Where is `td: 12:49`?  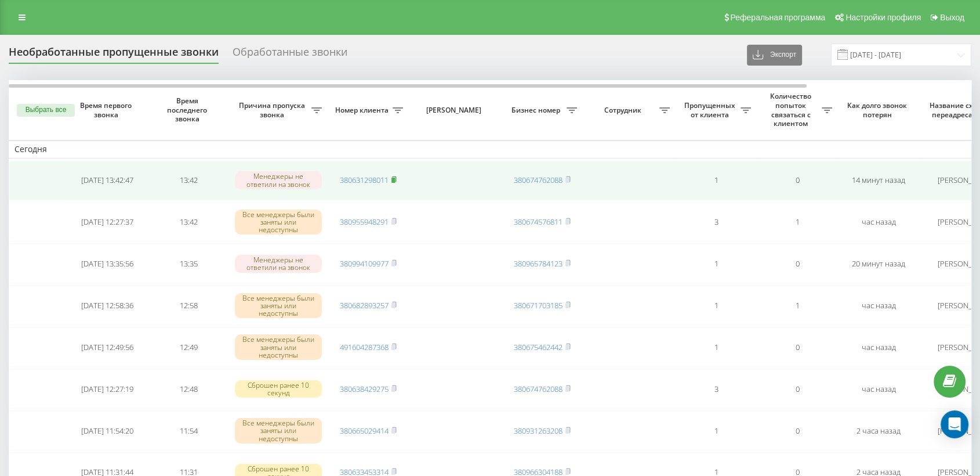
td: 12:49 is located at coordinates (188, 347).